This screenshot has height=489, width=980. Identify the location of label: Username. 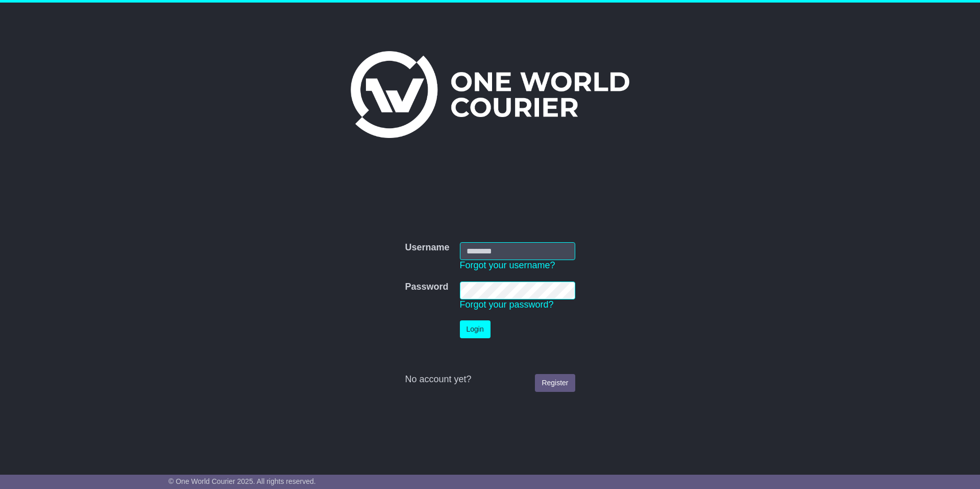
(427, 248).